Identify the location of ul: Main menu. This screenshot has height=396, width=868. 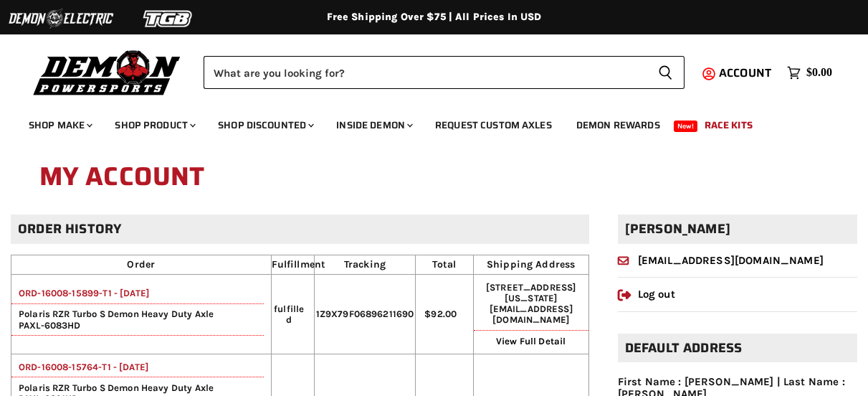
(423, 122).